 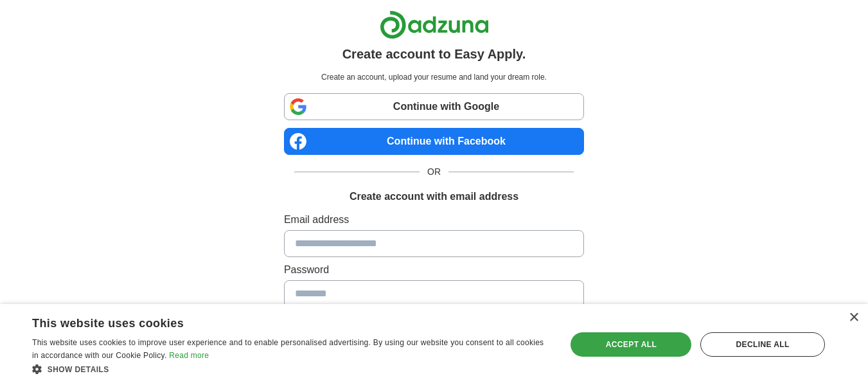 I want to click on span: OR, so click(x=434, y=172).